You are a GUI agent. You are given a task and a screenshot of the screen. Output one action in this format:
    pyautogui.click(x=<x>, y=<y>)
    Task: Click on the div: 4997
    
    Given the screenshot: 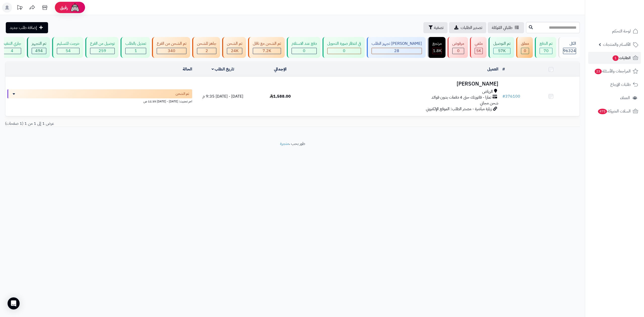 What is the action you would take?
    pyautogui.click(x=479, y=51)
    